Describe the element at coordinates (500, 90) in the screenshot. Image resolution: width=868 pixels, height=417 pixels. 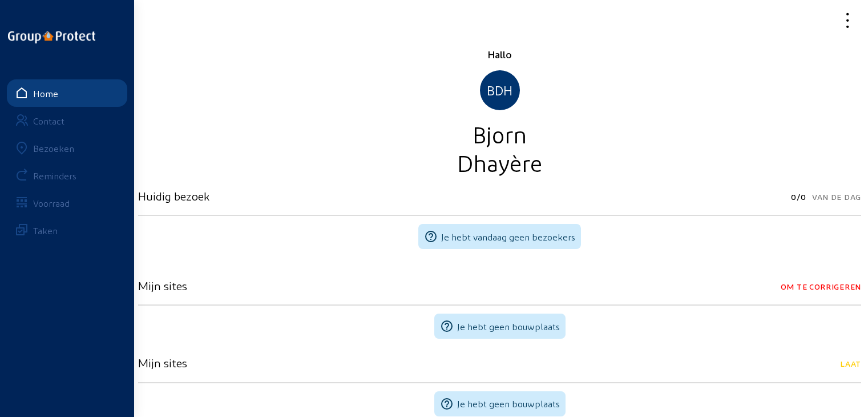
I see `div: BDH` at that location.